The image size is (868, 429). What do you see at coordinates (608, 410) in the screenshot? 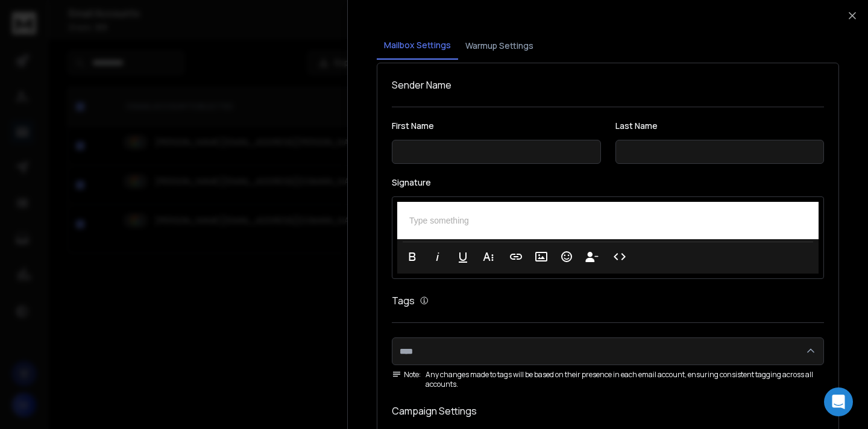
I see `h1: Campaign Settings` at bounding box center [608, 410].